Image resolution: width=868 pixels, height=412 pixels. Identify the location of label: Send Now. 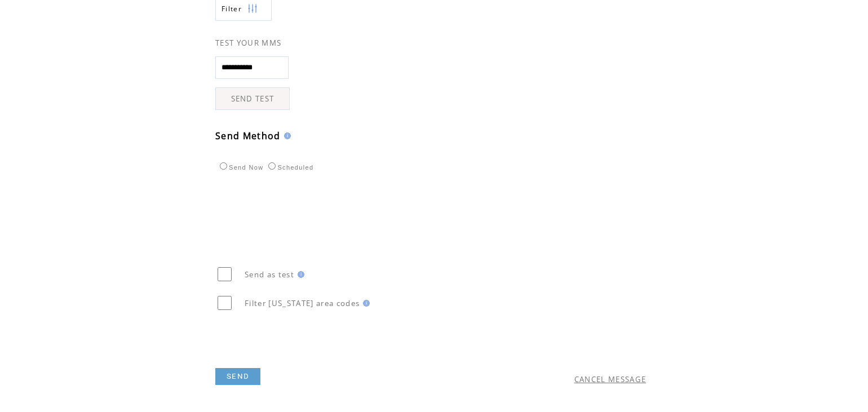
(240, 167).